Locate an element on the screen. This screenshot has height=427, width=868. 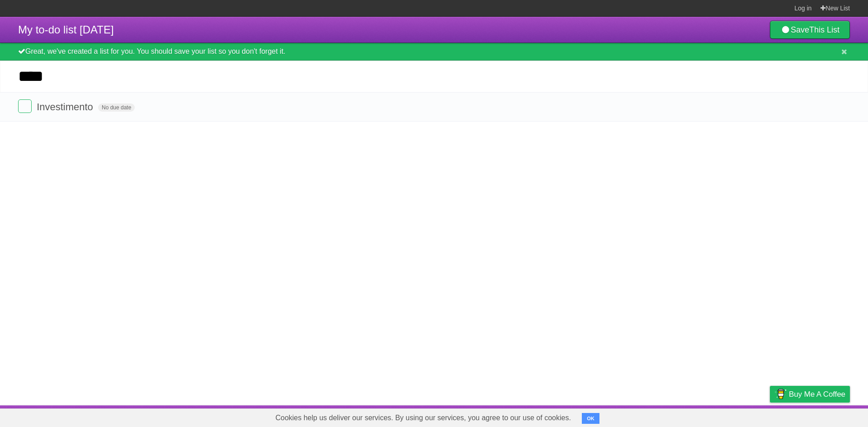
a: Buy me a coffee is located at coordinates (809, 394).